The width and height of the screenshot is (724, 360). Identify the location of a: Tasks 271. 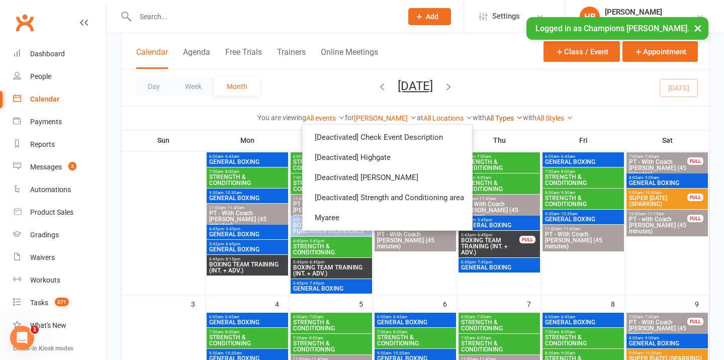
(59, 303).